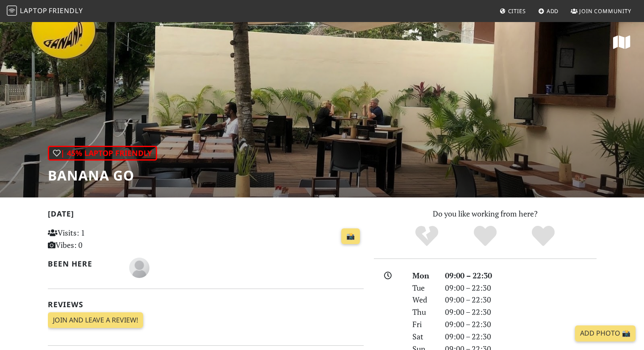 Image resolution: width=644 pixels, height=350 pixels. Describe the element at coordinates (45, 11) in the screenshot. I see `a: LaptopFriendly LaptopFriendly` at that location.